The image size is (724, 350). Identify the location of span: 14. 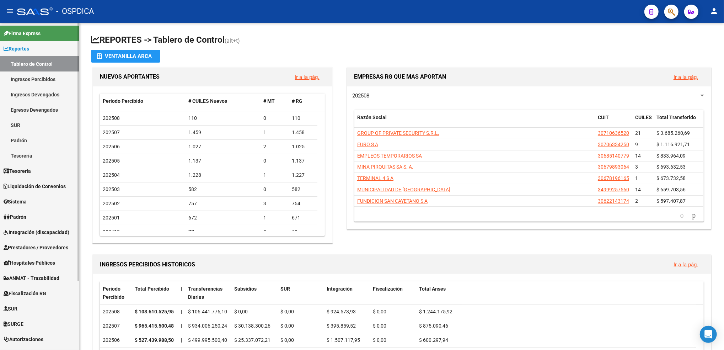
(638, 190).